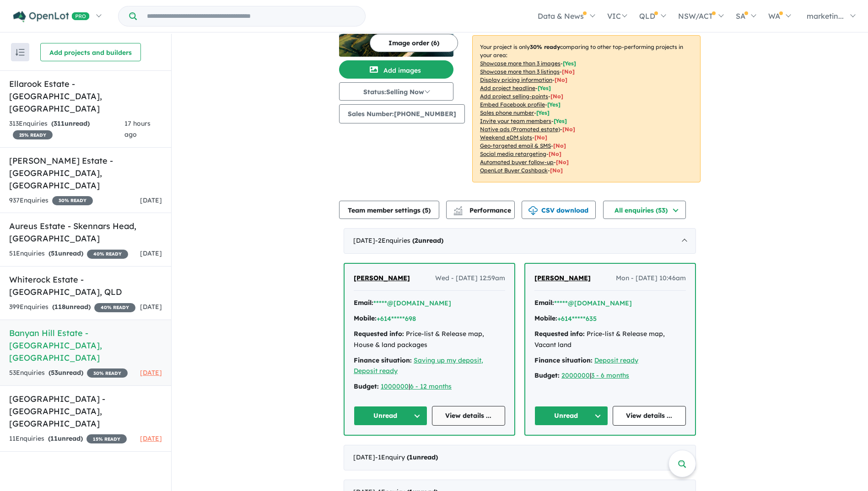 This screenshot has width=868, height=491. Describe the element at coordinates (576, 375) in the screenshot. I see `u: 2000000` at that location.